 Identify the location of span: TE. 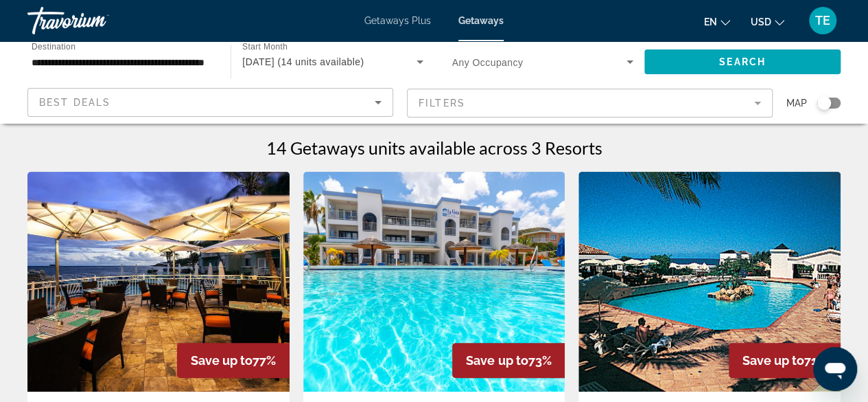
(823, 21).